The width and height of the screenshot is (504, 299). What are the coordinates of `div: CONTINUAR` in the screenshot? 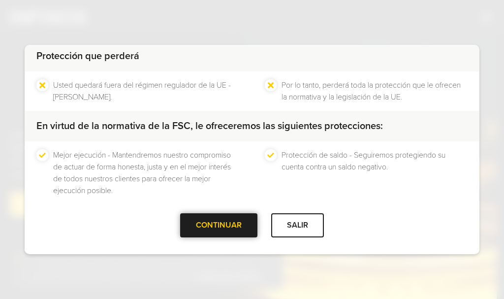 It's located at (218, 225).